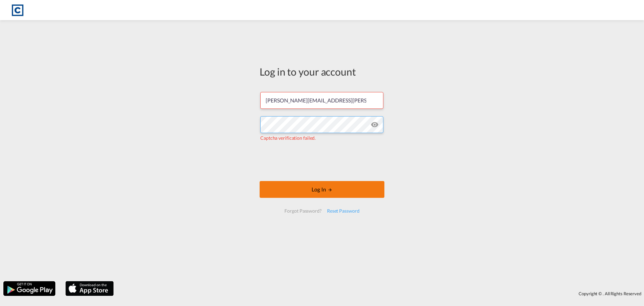 The height and width of the screenshot is (306, 644). What do you see at coordinates (288, 137) in the screenshot?
I see `span: Captcha verification failed.` at bounding box center [288, 137].